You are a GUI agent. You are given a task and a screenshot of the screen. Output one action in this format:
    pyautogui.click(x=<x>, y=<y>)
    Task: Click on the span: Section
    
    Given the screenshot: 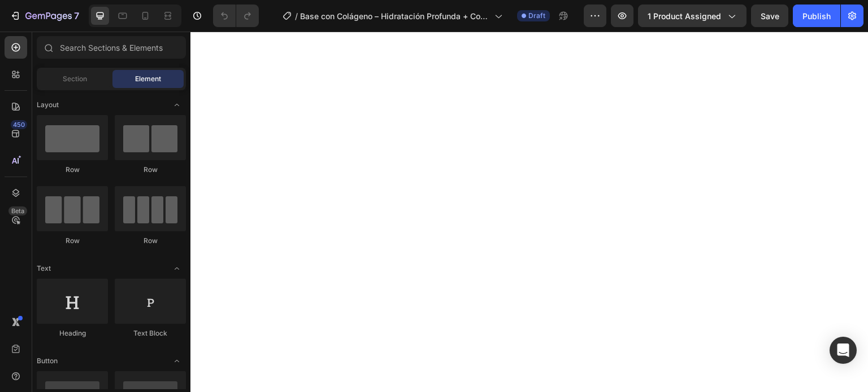 What is the action you would take?
    pyautogui.click(x=74, y=79)
    